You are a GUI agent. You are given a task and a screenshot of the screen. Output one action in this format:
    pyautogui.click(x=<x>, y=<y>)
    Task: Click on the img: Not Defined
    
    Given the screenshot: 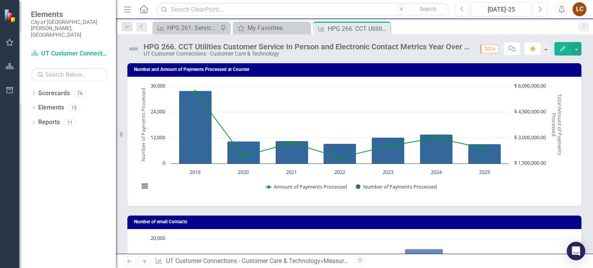 What is the action you would take?
    pyautogui.click(x=134, y=49)
    